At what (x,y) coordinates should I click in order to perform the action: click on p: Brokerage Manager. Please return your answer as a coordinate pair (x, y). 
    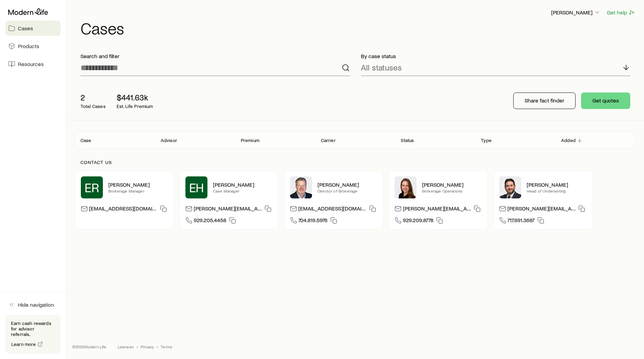
    Looking at the image, I should click on (138, 191).